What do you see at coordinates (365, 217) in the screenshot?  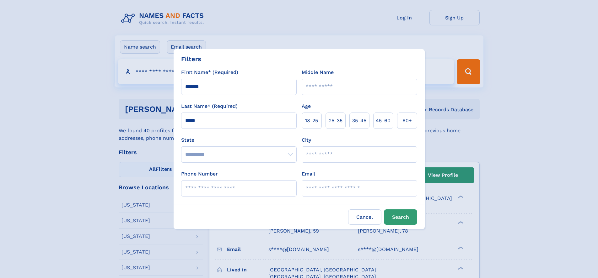 I see `label: Cancel` at bounding box center [365, 217].